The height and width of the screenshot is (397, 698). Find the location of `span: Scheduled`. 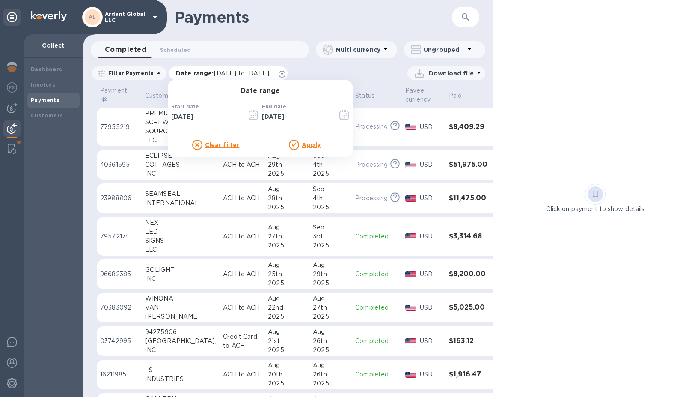

span: Scheduled is located at coordinates (176, 50).